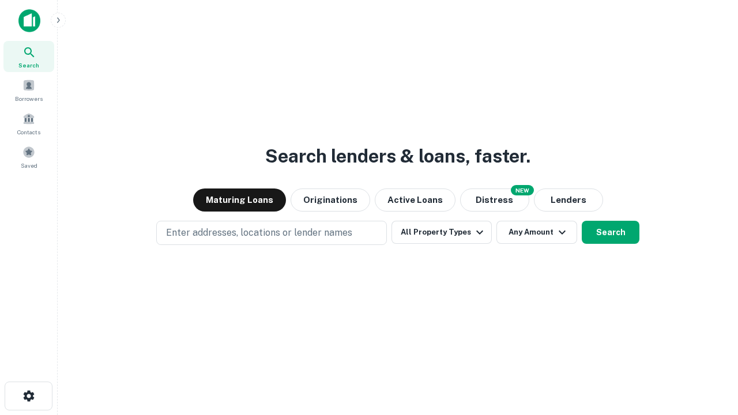 The width and height of the screenshot is (738, 415). Describe the element at coordinates (415, 200) in the screenshot. I see `button: Active Loans` at that location.